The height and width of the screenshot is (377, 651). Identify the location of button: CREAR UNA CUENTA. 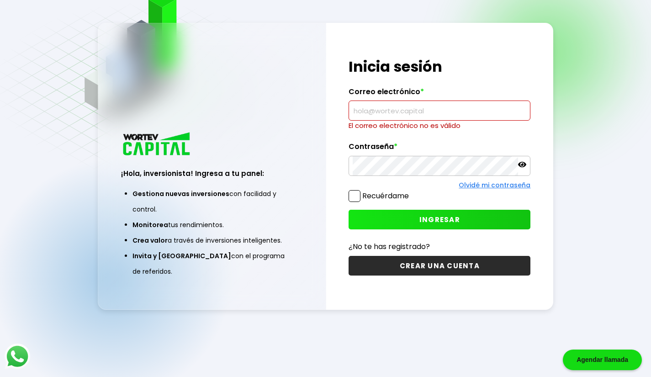
(440, 265).